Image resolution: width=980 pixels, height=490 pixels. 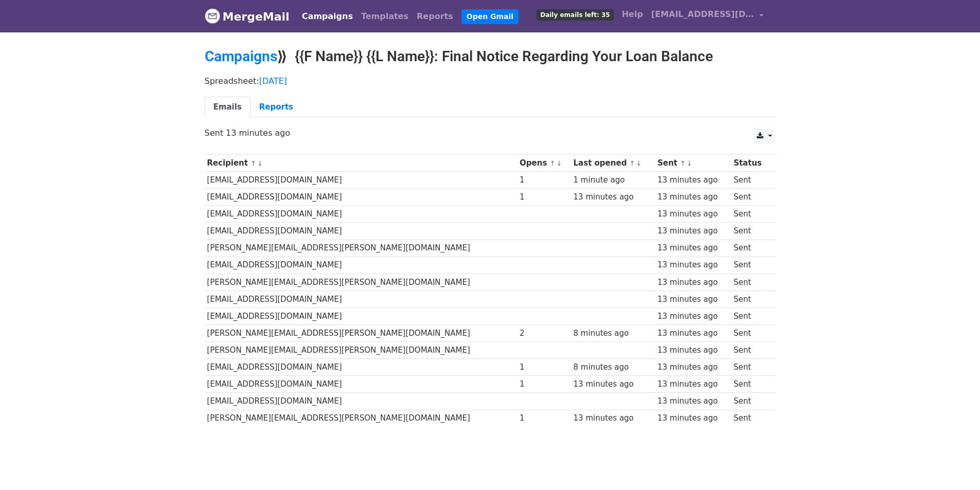 What do you see at coordinates (544, 163) in the screenshot?
I see `th: Opens` at bounding box center [544, 163].